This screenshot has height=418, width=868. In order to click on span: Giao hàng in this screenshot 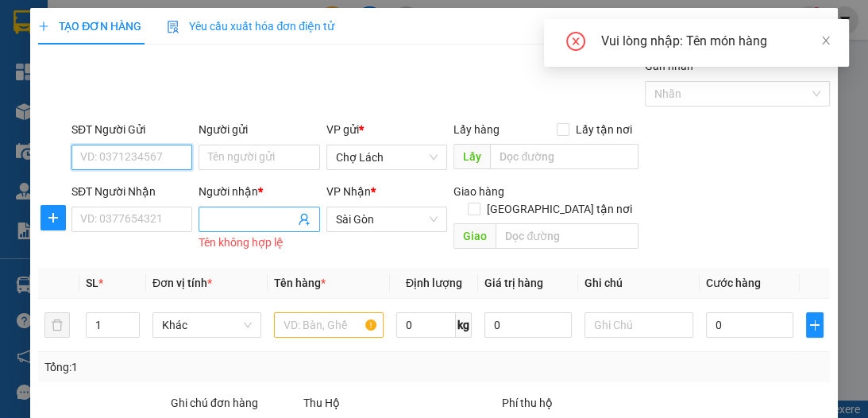, I will do `click(479, 191)`.